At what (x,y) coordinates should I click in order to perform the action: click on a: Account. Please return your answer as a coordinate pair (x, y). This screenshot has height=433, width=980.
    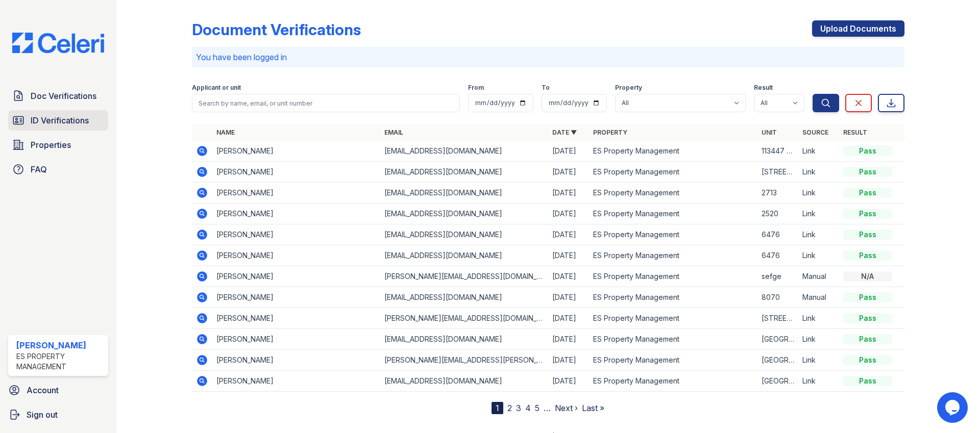
    Looking at the image, I should click on (58, 390).